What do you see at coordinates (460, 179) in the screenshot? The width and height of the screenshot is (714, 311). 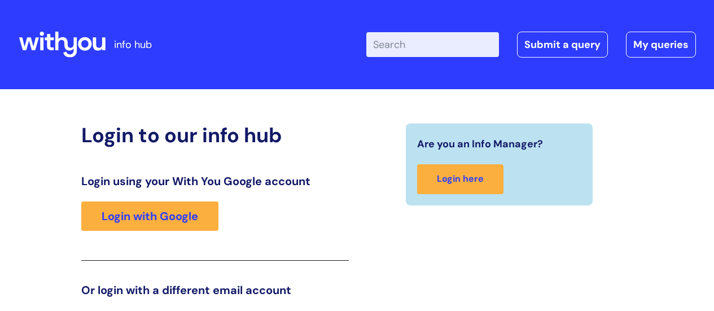 I see `a: Login here` at bounding box center [460, 179].